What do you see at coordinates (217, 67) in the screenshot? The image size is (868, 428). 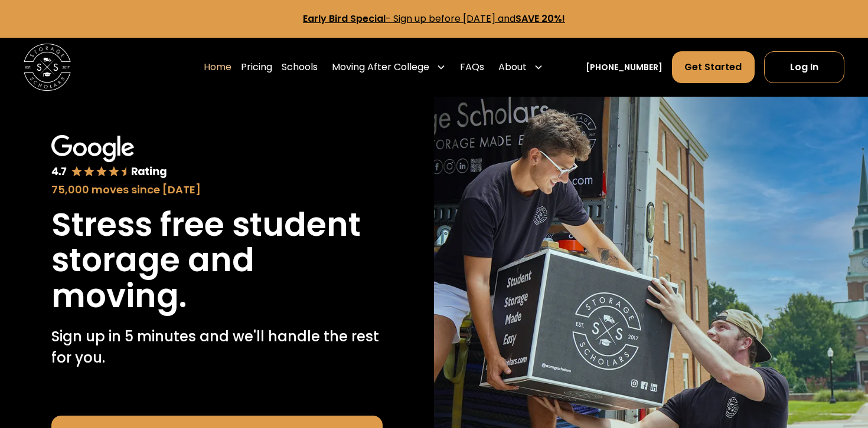 I see `a: Home` at bounding box center [217, 67].